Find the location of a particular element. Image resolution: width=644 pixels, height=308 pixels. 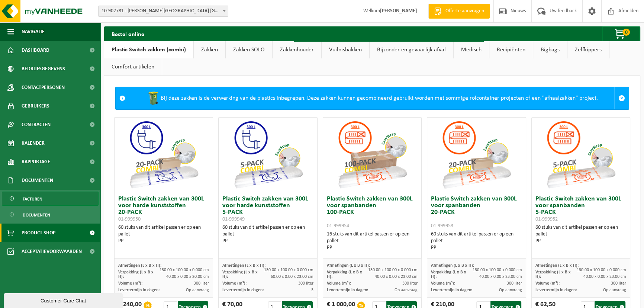

span: Facturen is located at coordinates (32, 199).